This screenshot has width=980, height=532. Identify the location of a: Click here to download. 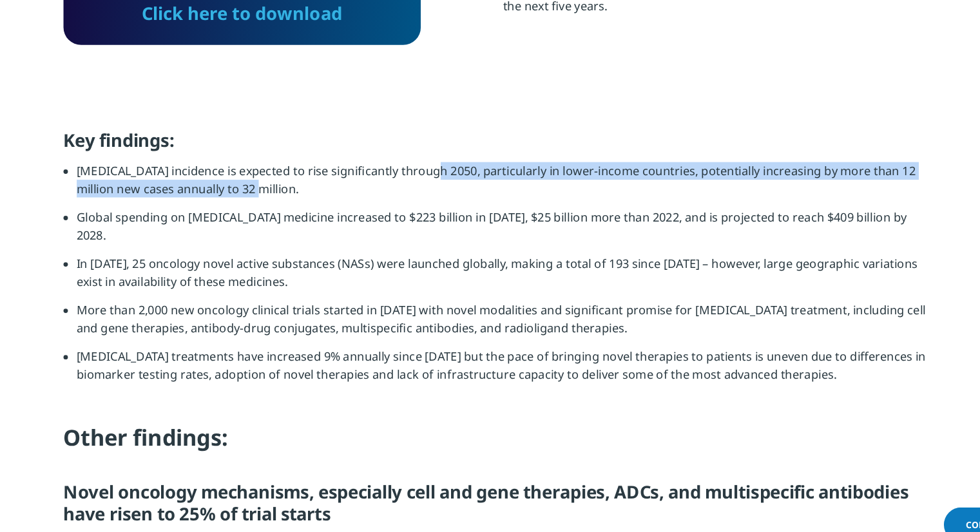
(266, 34).